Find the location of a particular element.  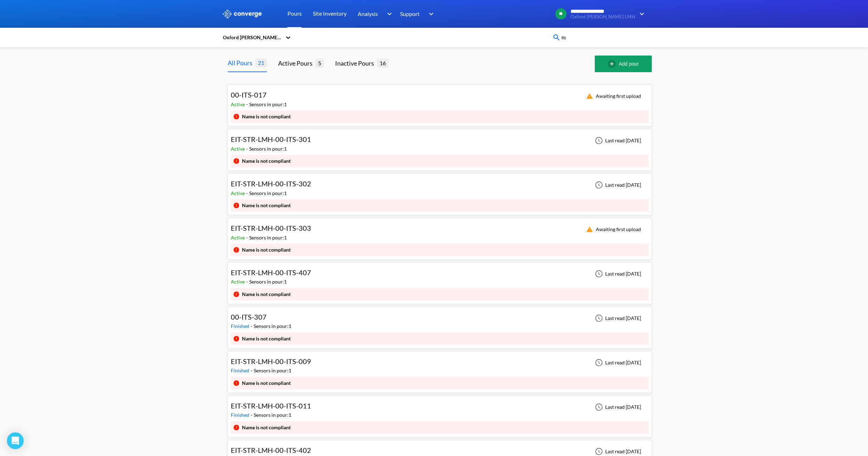

span: Analysis is located at coordinates (368, 13).